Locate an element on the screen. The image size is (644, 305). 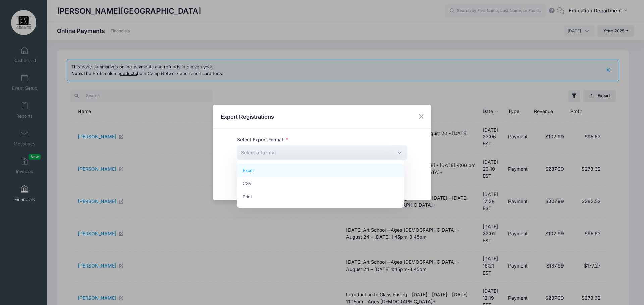
label: Select Export Format: is located at coordinates (262, 140).